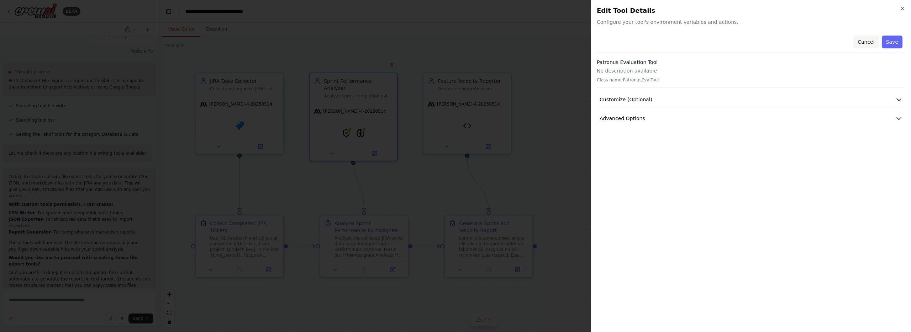 The height and width of the screenshot is (332, 911). What do you see at coordinates (751, 100) in the screenshot?
I see `button: Customize (Optional)` at bounding box center [751, 100].